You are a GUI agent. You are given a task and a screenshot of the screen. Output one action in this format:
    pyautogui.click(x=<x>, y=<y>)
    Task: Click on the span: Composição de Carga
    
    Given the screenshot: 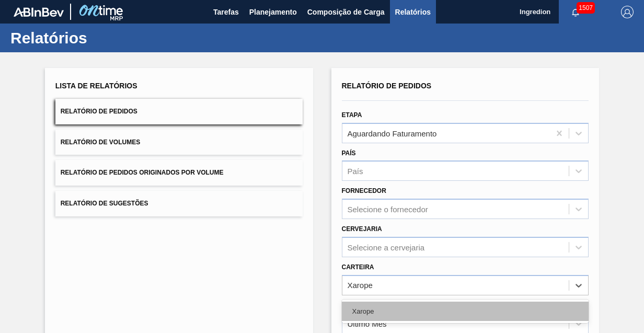 What is the action you would take?
    pyautogui.click(x=346, y=12)
    